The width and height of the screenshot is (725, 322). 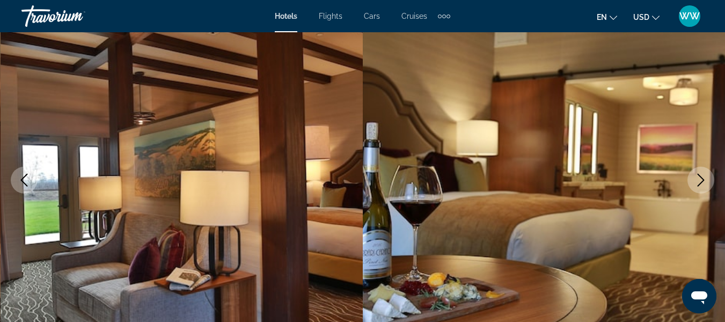 What do you see at coordinates (690, 16) in the screenshot?
I see `span: WW` at bounding box center [690, 16].